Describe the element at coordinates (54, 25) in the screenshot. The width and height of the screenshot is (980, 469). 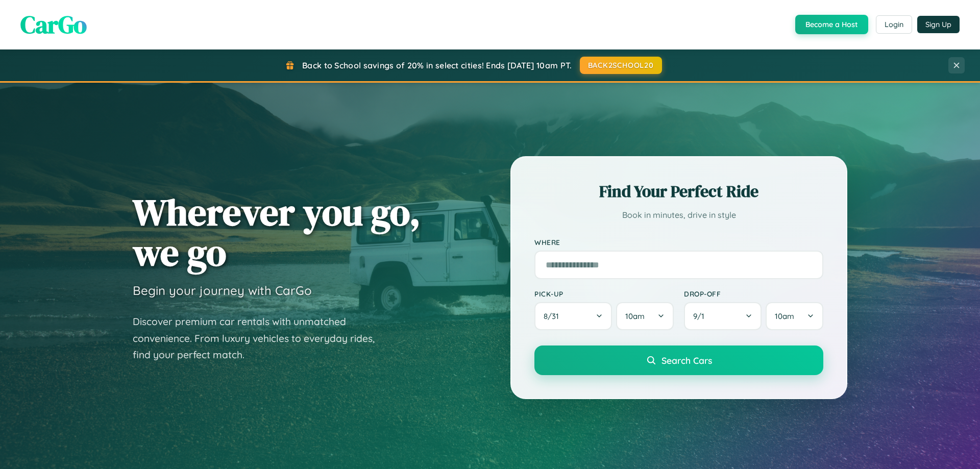
I see `span: CarGo` at that location.